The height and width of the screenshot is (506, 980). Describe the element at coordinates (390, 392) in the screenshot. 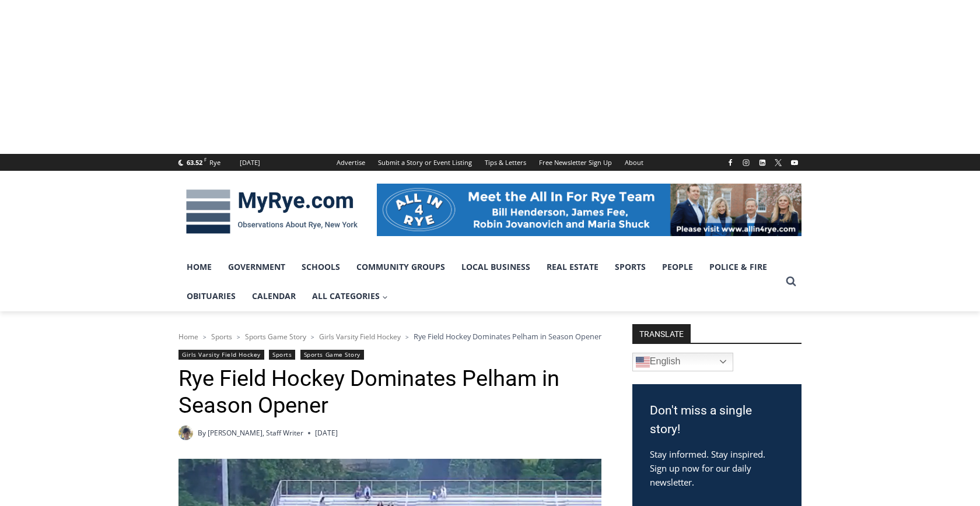

I see `h1: Rye Field Hockey Dominates Pelham in Season Opener` at that location.